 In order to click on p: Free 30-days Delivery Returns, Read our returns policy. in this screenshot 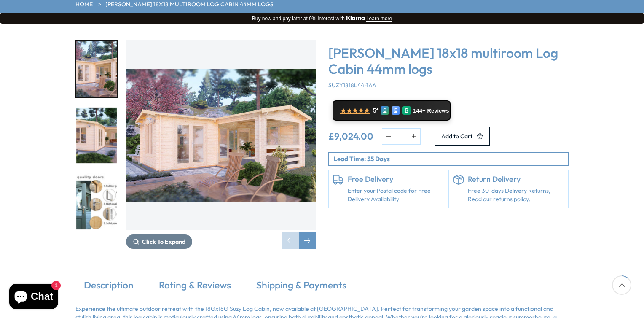, I will do `click(516, 195)`.